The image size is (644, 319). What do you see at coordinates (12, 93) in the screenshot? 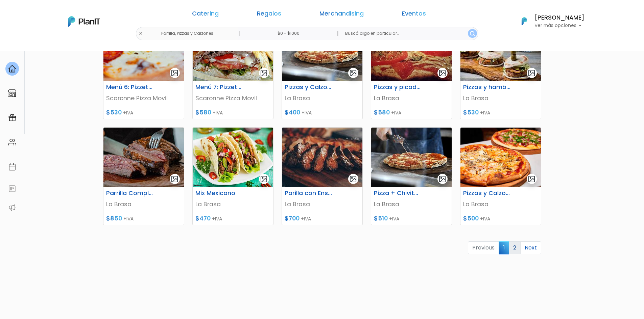
I see `img: marketplace-4ceaa7011d94191e9ded77b95e3339b90024bf715f7c57f8cf31f2d8c509eaba.svg` at bounding box center [12, 93].